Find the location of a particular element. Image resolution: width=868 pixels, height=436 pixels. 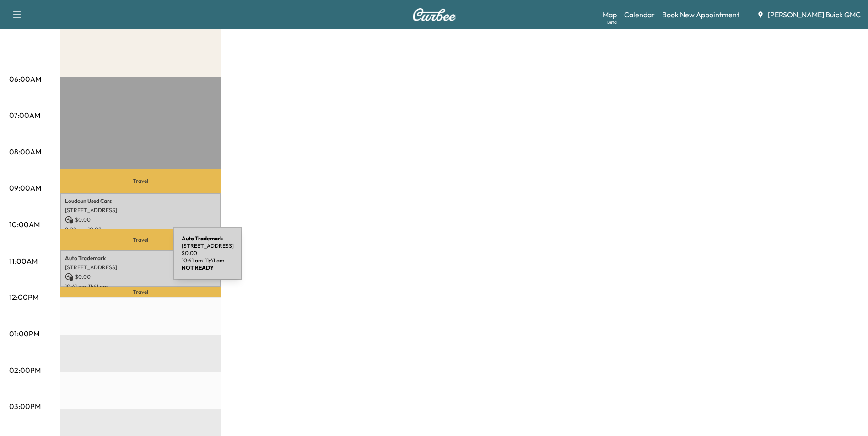

a: Book New Appointment is located at coordinates (700, 14).